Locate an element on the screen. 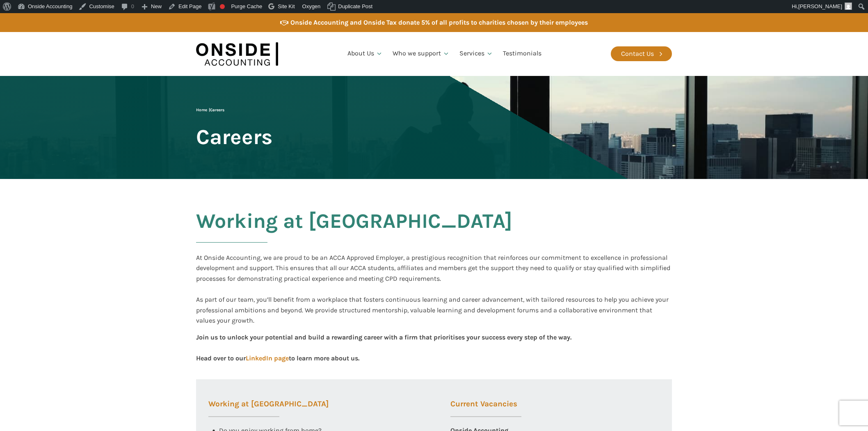 The height and width of the screenshot is (431, 868). a: Services is located at coordinates (477, 54).